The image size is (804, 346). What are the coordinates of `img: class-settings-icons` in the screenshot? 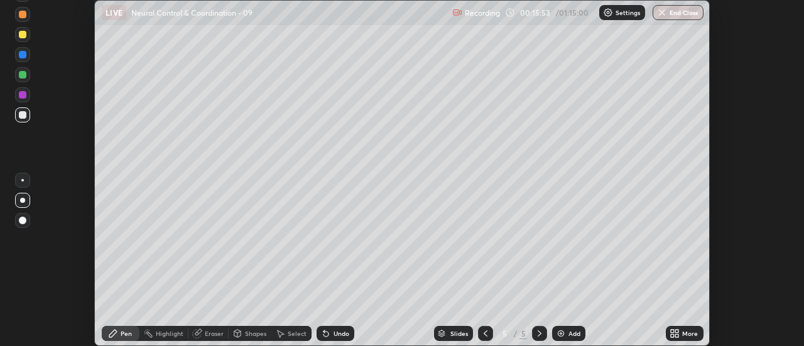 It's located at (608, 13).